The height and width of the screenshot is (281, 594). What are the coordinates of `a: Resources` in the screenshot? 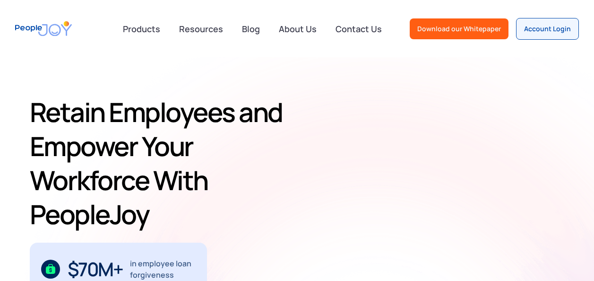 It's located at (201, 29).